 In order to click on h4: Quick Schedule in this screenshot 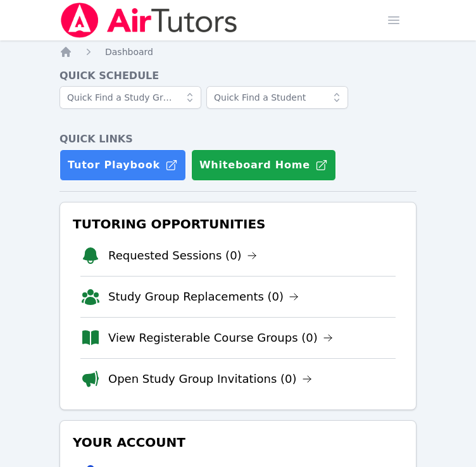, I will do `click(238, 76)`.